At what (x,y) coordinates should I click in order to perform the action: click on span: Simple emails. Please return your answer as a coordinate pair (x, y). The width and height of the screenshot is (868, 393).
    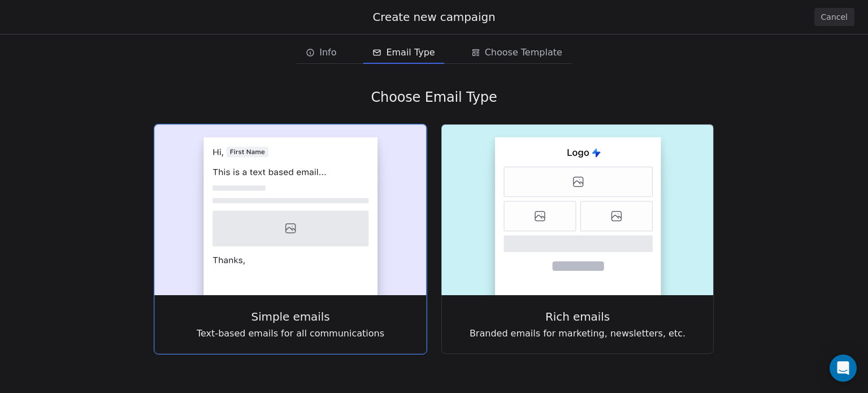
    Looking at the image, I should click on (290, 317).